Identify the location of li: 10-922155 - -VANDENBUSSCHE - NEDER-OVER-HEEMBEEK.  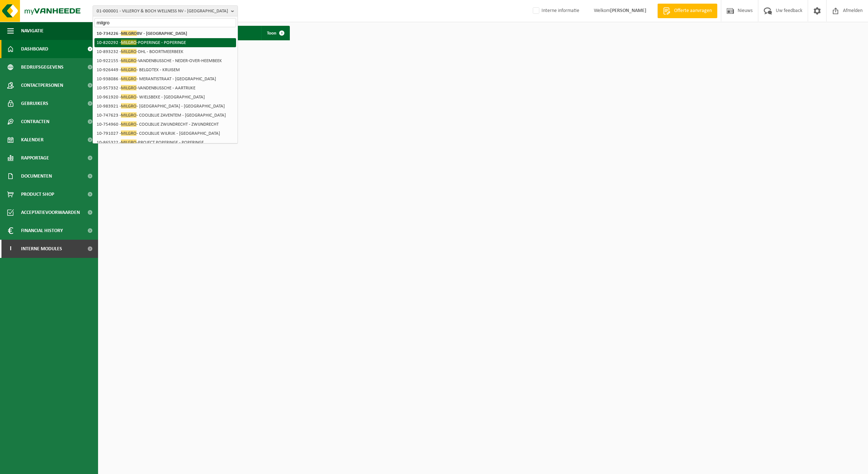
(165, 61).